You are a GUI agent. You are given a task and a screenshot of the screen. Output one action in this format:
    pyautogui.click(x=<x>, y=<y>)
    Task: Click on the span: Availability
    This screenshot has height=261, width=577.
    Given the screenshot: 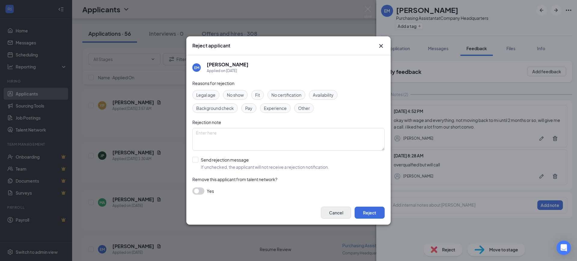 What is the action you would take?
    pyautogui.click(x=323, y=95)
    